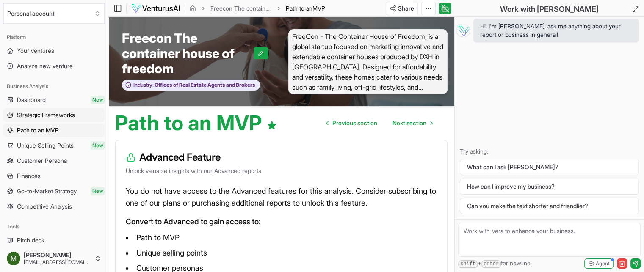  What do you see at coordinates (205, 85) in the screenshot?
I see `span: Offices of Real Estate Agents and Brokers` at bounding box center [205, 85].